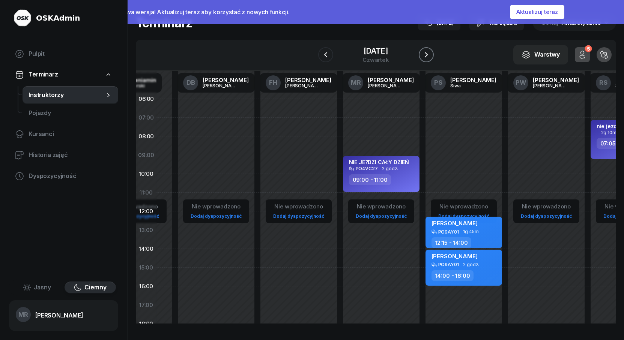 Image resolution: width=624 pixels, height=340 pixels. What do you see at coordinates (469, 86) in the screenshot?
I see `div: Siwa` at bounding box center [469, 86].